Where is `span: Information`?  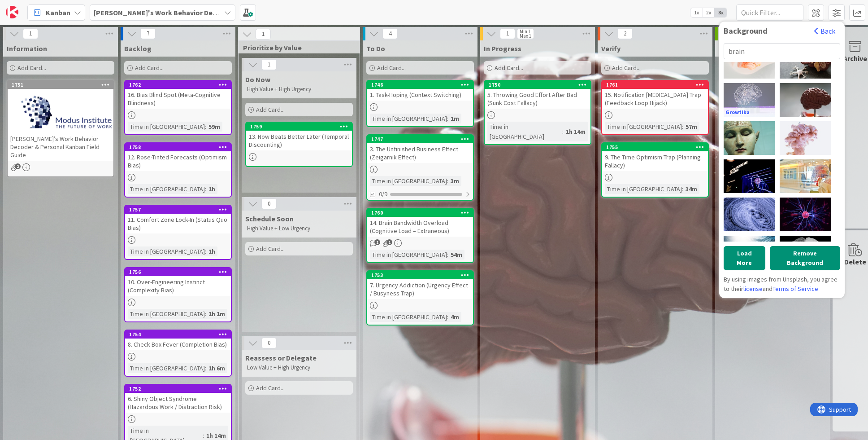
span: Information is located at coordinates (27, 49).